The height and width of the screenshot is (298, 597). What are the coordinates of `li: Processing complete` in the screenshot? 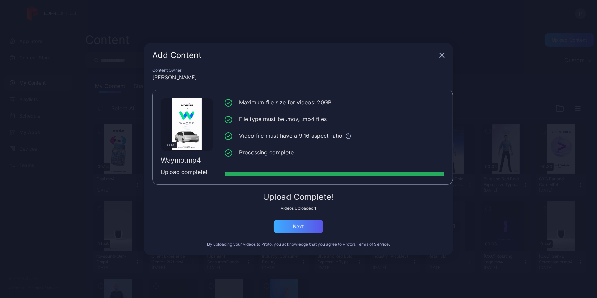 It's located at (335, 152).